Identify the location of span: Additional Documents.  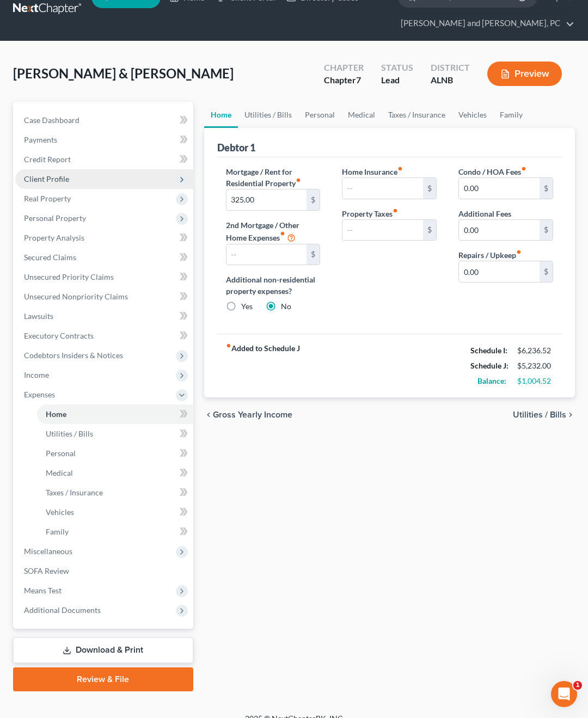
(62, 610).